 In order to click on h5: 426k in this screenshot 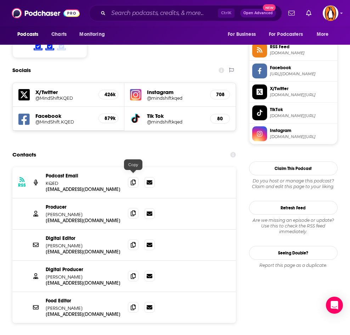, I will do `click(108, 94)`.